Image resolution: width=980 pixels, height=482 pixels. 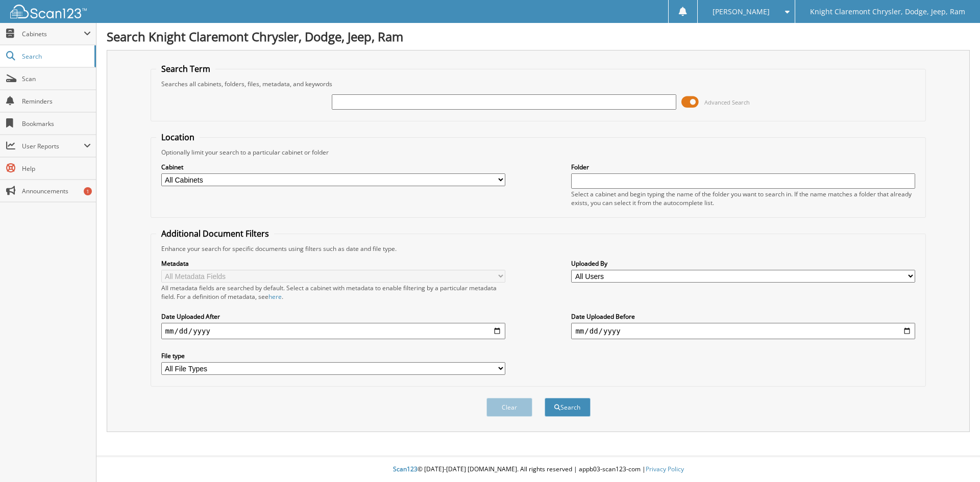 I want to click on img: scan123-logo-white.svg, so click(x=49, y=11).